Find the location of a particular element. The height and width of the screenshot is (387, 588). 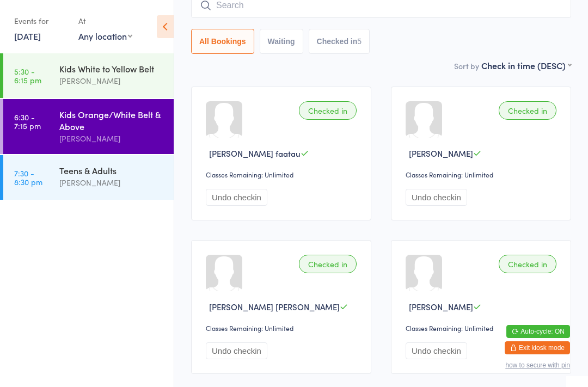

div: At is located at coordinates (105, 21).